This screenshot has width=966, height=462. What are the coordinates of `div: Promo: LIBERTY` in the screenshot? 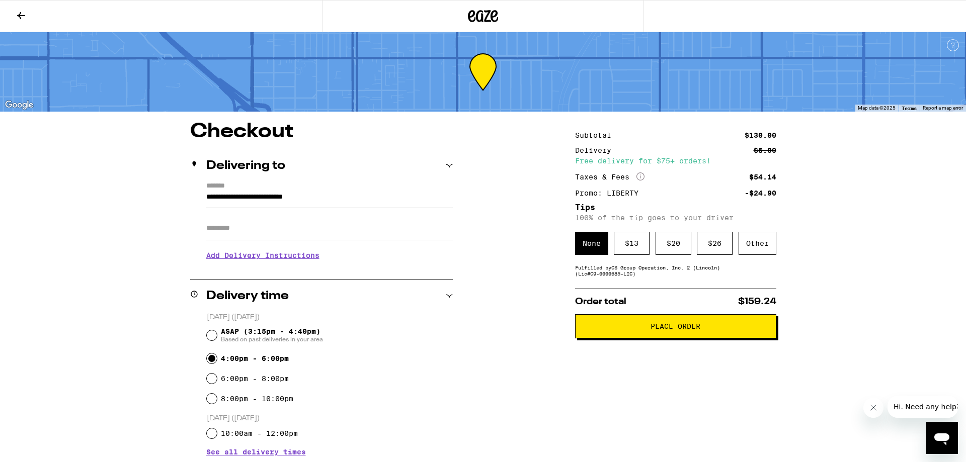 It's located at (610, 193).